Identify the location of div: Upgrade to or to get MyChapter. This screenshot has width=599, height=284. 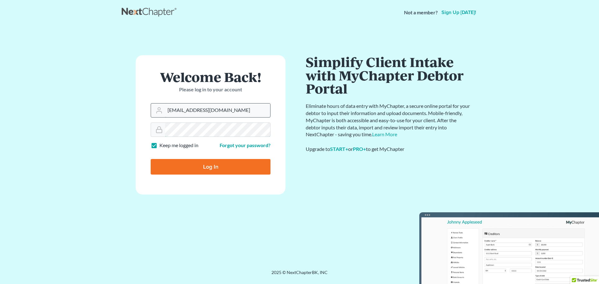
(388, 149).